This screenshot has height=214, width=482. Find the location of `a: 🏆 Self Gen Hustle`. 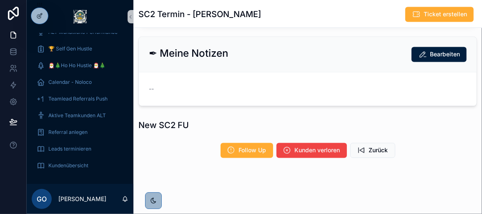

a: 🏆 Self Gen Hustle is located at coordinates (80, 49).